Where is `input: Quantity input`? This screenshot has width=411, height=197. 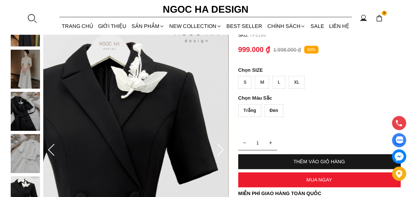 input: Quantity input is located at coordinates (258, 143).